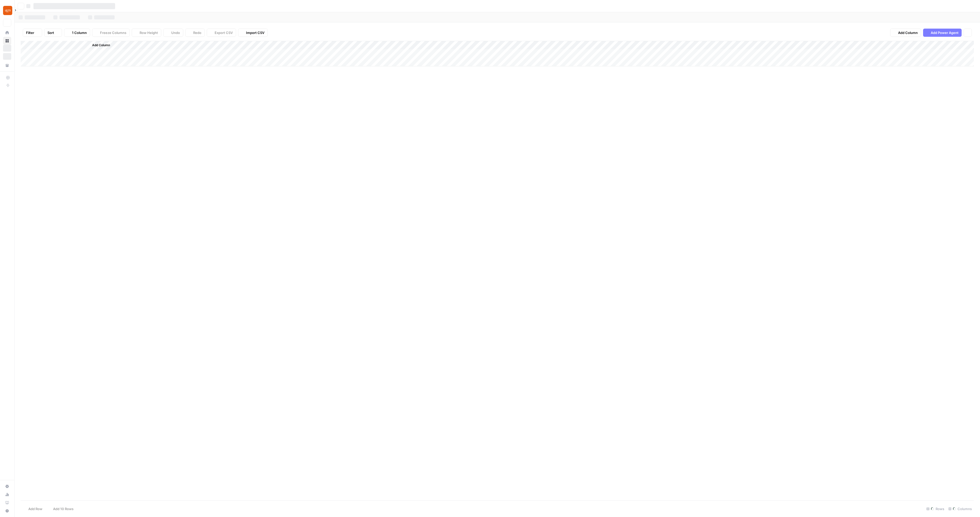 This screenshot has height=517, width=980. I want to click on a: Usage, so click(7, 495).